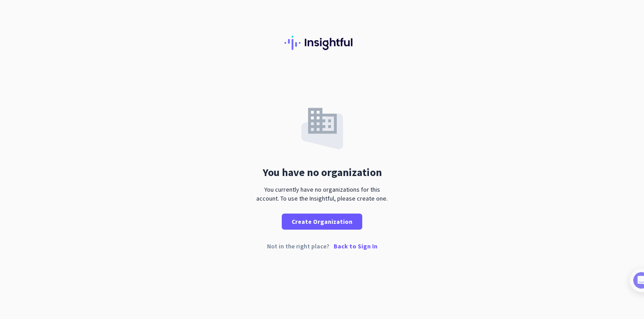 This screenshot has width=644, height=319. Describe the element at coordinates (322, 221) in the screenshot. I see `button: Create Organization` at that location.